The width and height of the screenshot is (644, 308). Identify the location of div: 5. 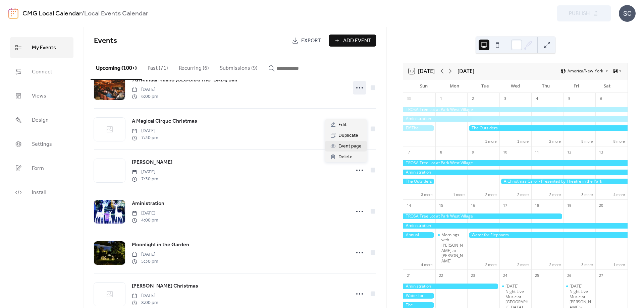
(569, 99).